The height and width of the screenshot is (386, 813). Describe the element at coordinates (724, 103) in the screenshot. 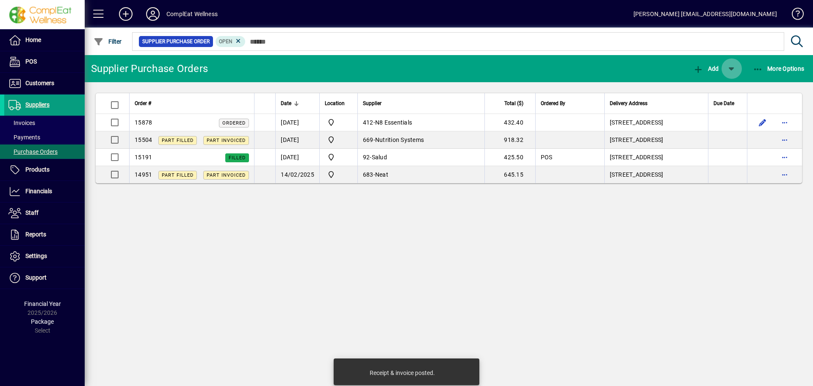

I see `span: Due Date` at that location.